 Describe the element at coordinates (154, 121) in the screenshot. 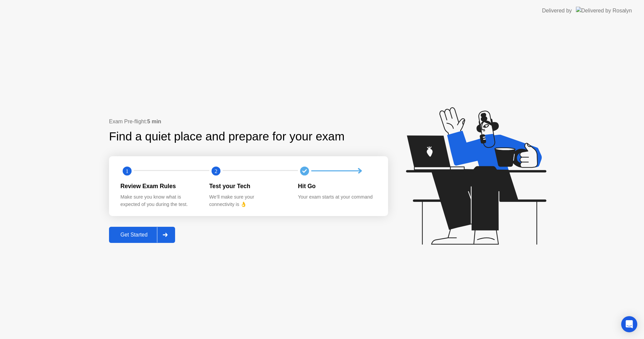

I see `b: 5 min` at that location.